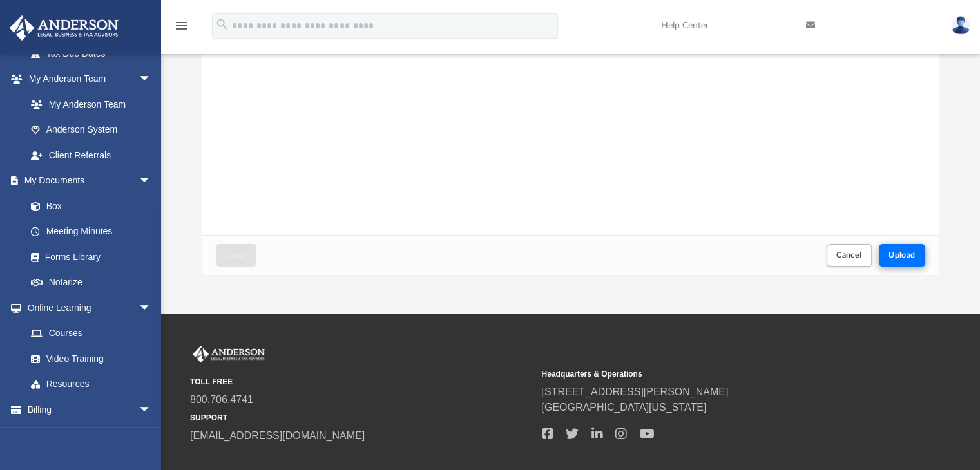 This screenshot has width=980, height=470. I want to click on img: User Pic, so click(961, 25).